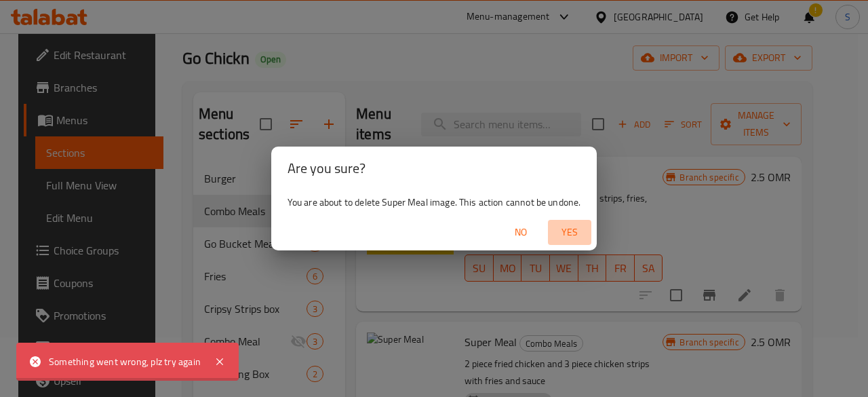 Image resolution: width=868 pixels, height=397 pixels. What do you see at coordinates (125, 362) in the screenshot?
I see `div: Something went wrong, plz try again` at bounding box center [125, 362].